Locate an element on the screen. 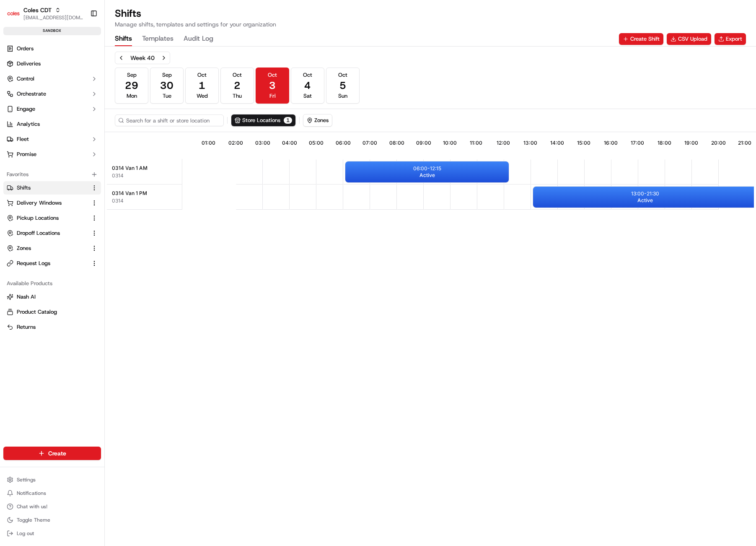 This screenshot has width=756, height=546. input: Search for a shift or store location is located at coordinates (169, 120).